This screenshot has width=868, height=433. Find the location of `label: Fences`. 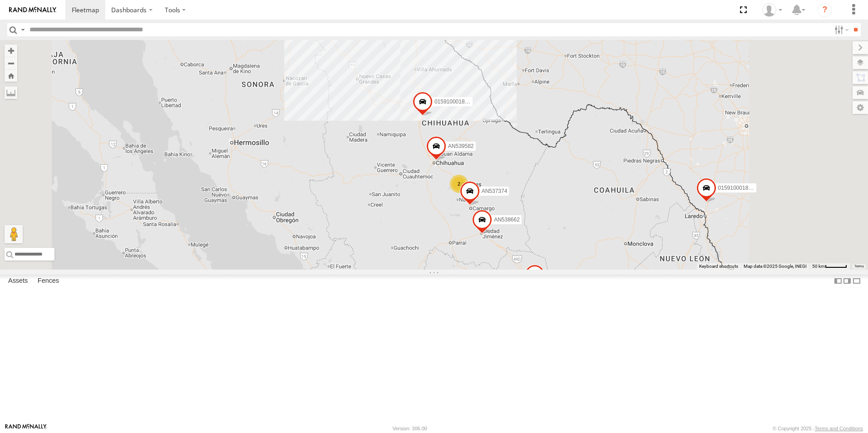

label: Fences is located at coordinates (48, 281).